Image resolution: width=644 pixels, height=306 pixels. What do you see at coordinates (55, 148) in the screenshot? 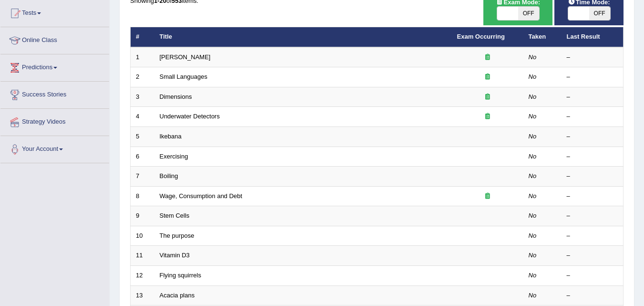
I see `a: Your Account` at bounding box center [55, 148].